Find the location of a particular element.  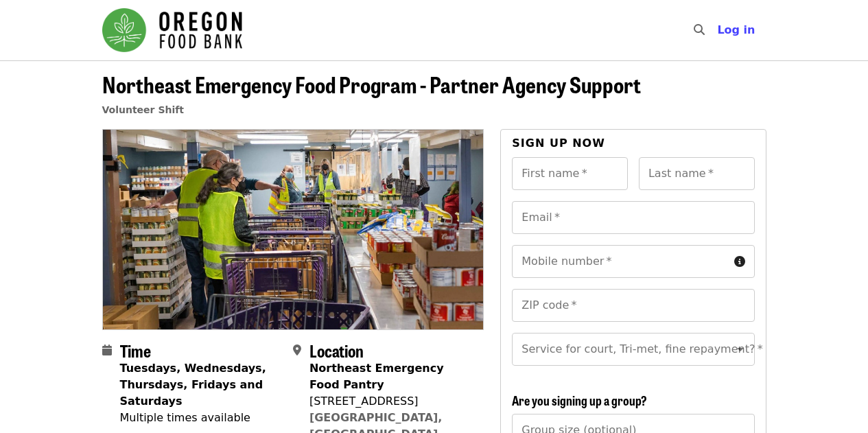

span: Volunteer Shift is located at coordinates (143, 110).